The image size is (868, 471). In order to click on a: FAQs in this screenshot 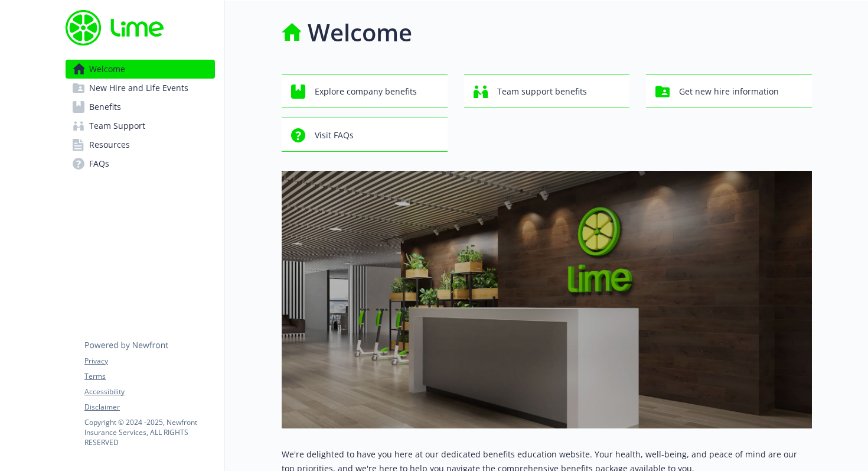, I will do `click(140, 163)`.